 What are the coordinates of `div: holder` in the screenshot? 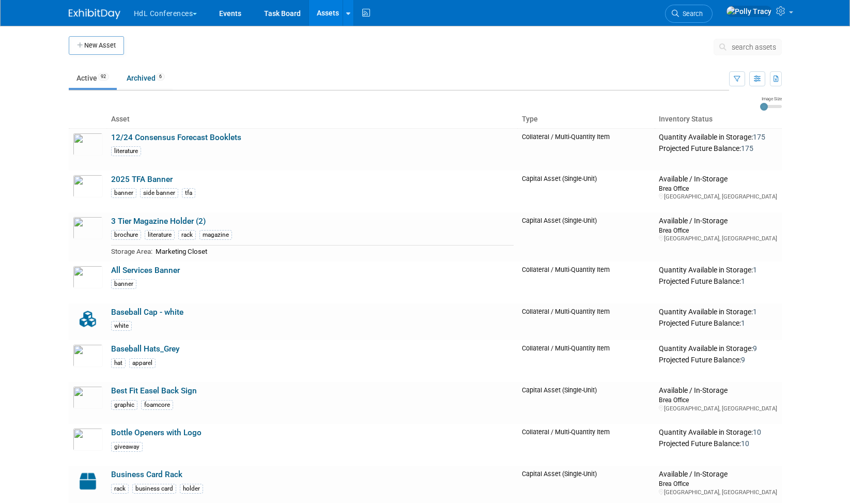 It's located at (191, 488).